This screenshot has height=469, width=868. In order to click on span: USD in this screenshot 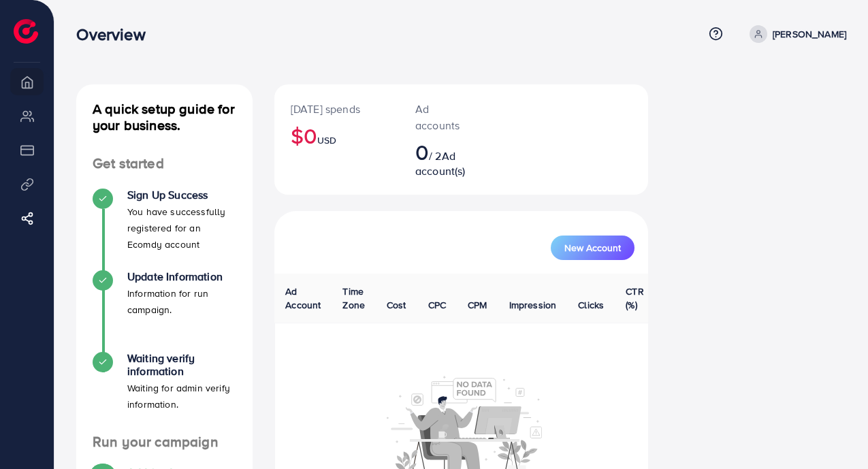, I will do `click(327, 140)`.